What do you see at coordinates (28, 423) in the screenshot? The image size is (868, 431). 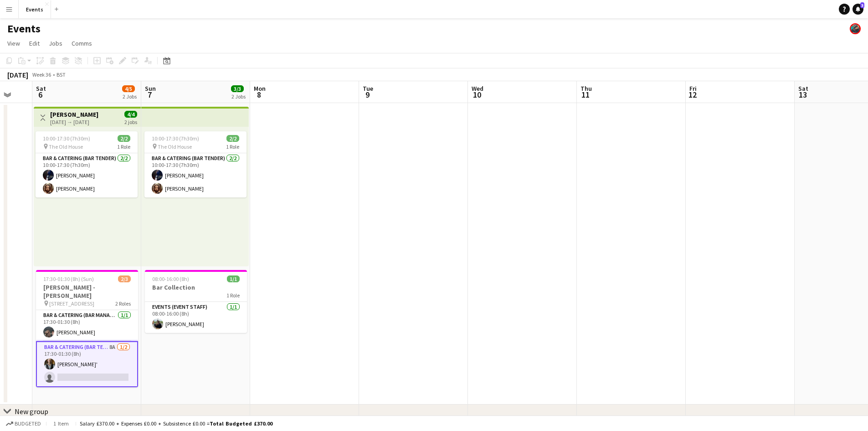 I see `span: Budgeted` at bounding box center [28, 423].